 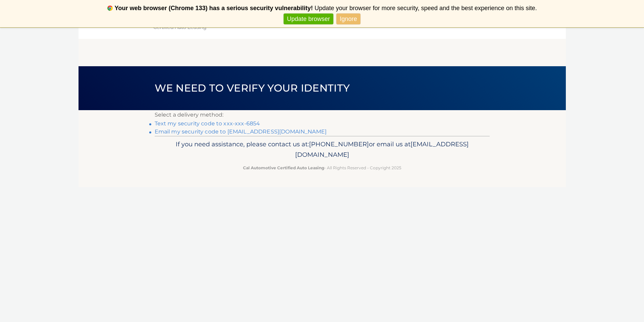 What do you see at coordinates (322, 150) in the screenshot?
I see `p: If you need assistance, please contact us at: or email us at` at bounding box center [322, 150].